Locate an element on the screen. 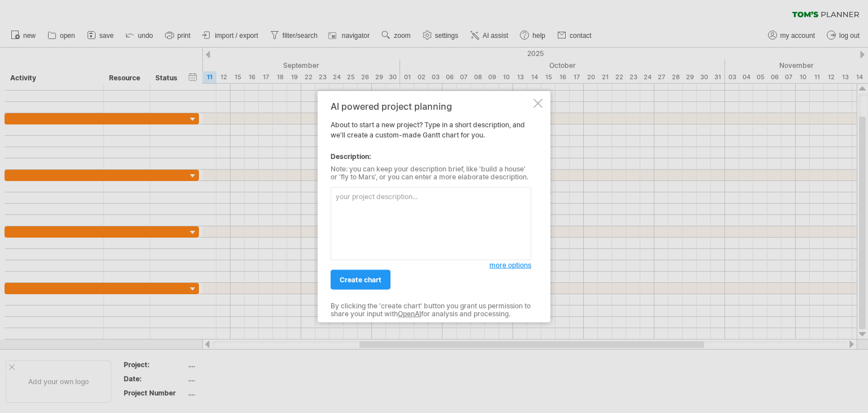 This screenshot has height=413, width=868. span: more options is located at coordinates (510, 264).